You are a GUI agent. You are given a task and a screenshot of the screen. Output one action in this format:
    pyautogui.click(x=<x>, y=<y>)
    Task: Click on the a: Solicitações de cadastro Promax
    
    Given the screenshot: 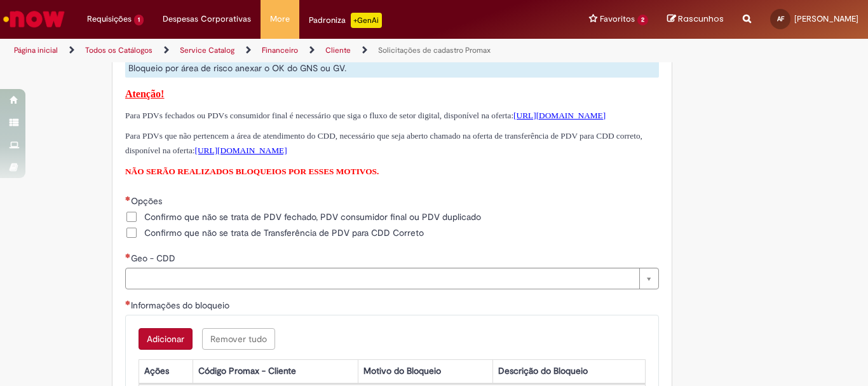 What is the action you would take?
    pyautogui.click(x=434, y=50)
    